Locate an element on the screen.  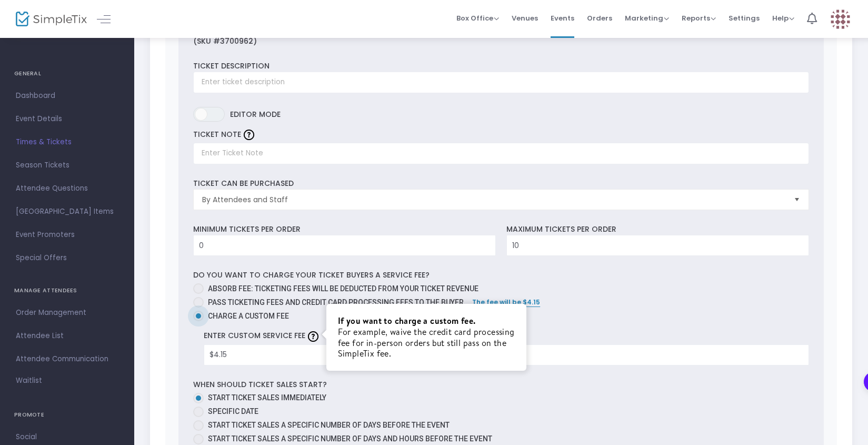
span: Venues is located at coordinates (524, 18).